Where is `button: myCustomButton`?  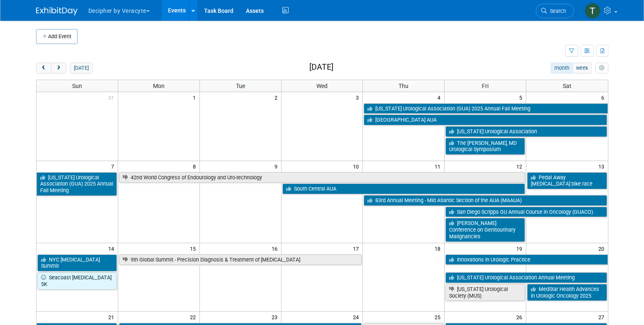 button: myCustomButton is located at coordinates (602, 68).